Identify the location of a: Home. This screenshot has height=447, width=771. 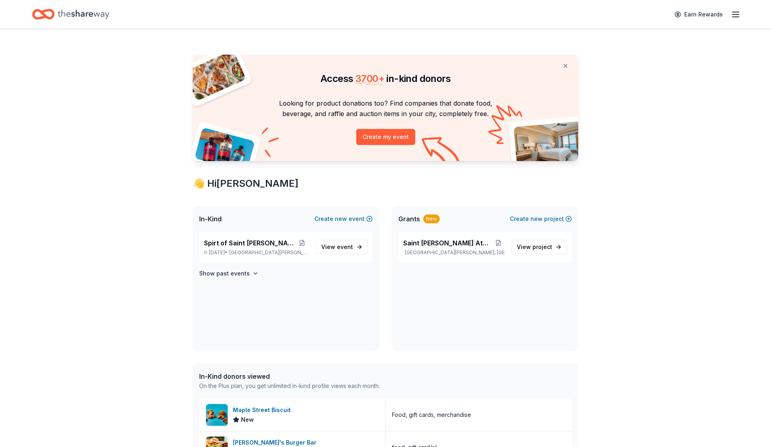
(71, 14).